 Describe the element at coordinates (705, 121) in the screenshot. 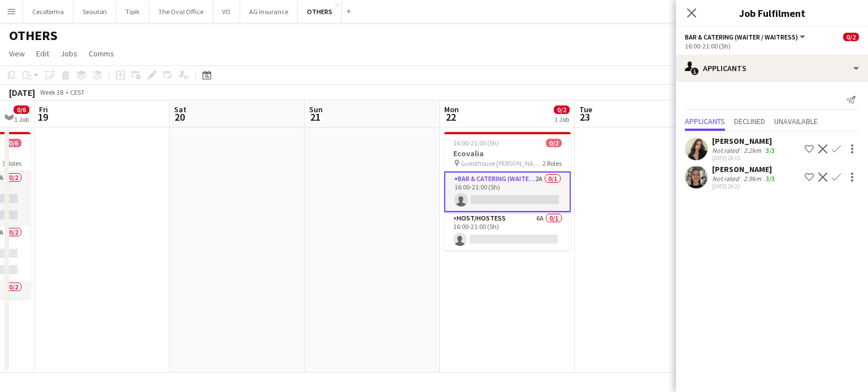

I see `span: Applicants` at that location.